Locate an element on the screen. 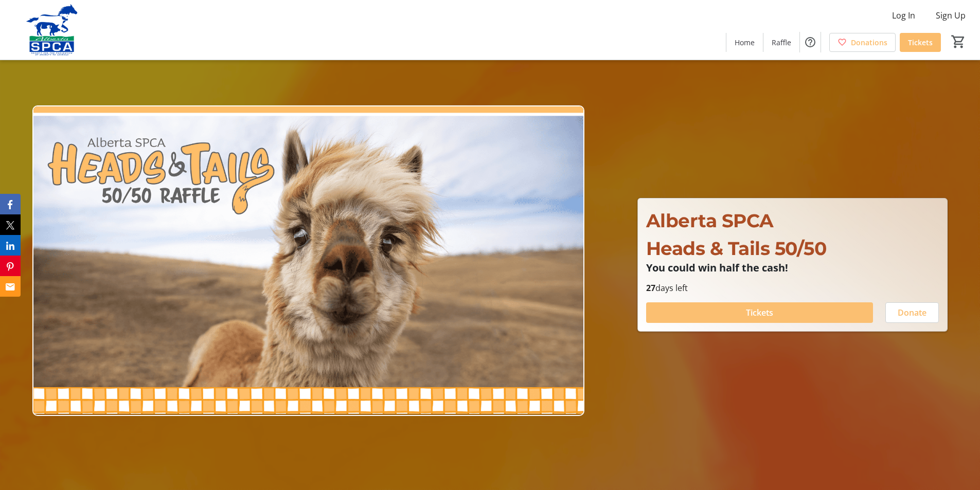 The height and width of the screenshot is (490, 980). img: Alberta SPCA's Logo is located at coordinates (52, 30).